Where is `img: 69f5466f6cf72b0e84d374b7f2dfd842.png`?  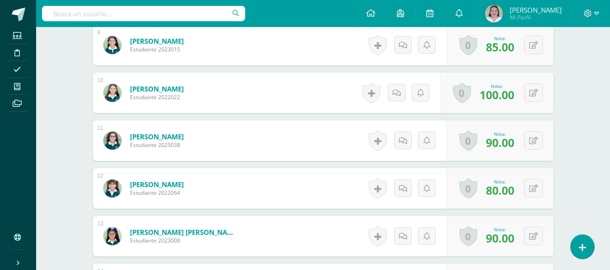 img: 69f5466f6cf72b0e84d374b7f2dfd842.png is located at coordinates (112, 45).